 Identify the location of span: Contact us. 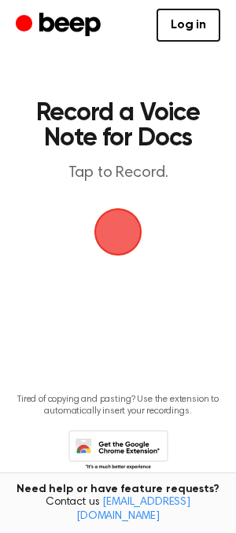
(118, 510).